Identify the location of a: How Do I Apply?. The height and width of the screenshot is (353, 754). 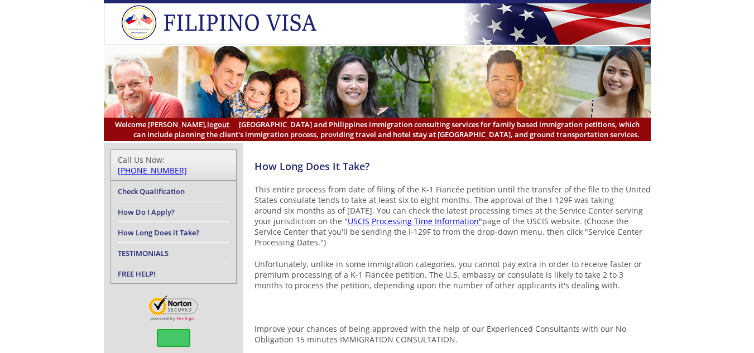
(146, 212).